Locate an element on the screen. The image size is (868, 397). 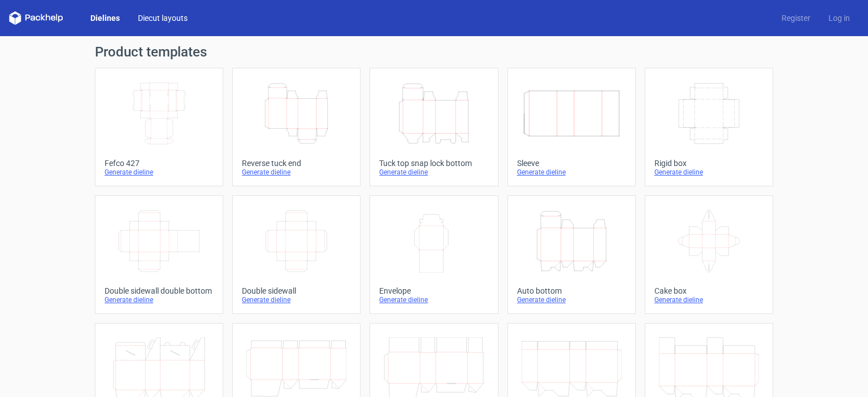
a: Tuck top snap lock bottomGenerate dieline is located at coordinates (433, 127).